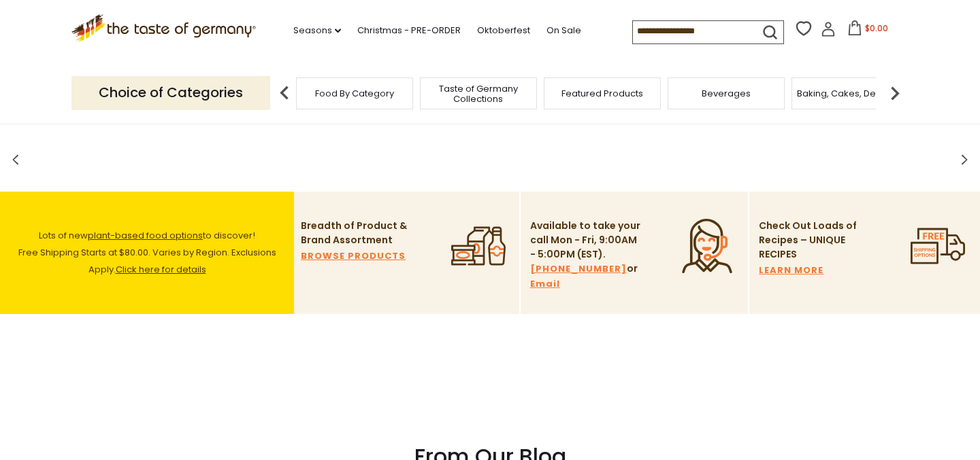 Image resolution: width=980 pixels, height=460 pixels. I want to click on span: Featured Products, so click(602, 93).